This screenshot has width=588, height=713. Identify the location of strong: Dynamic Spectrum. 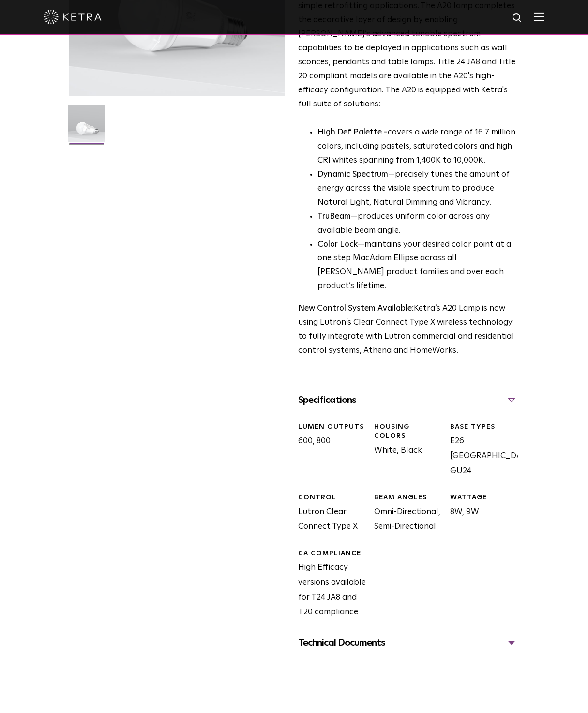
(353, 174).